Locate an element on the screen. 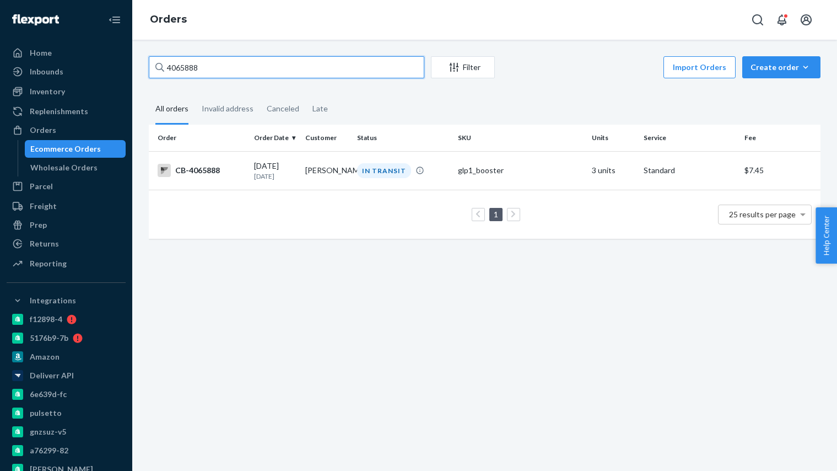  ol: breadcrumbs is located at coordinates (168, 20).